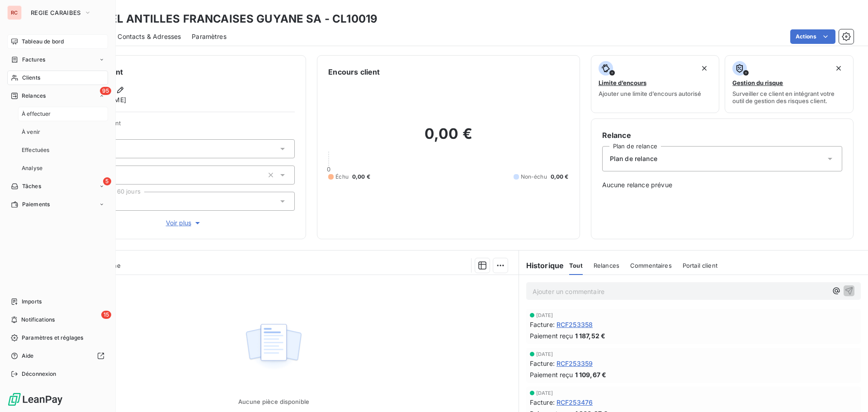  What do you see at coordinates (228, 19) in the screenshot?
I see `h3: DIGICEL ANTILLES FRANCAISES GUYANE SA - CL10019` at bounding box center [228, 19].